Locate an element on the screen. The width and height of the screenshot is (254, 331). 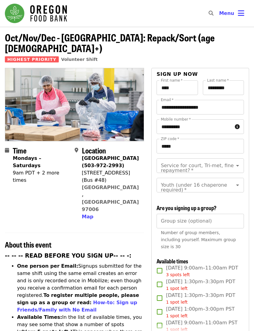
span: Number of group members, including yourself. Maximum group size is 30 is located at coordinates (198, 239).